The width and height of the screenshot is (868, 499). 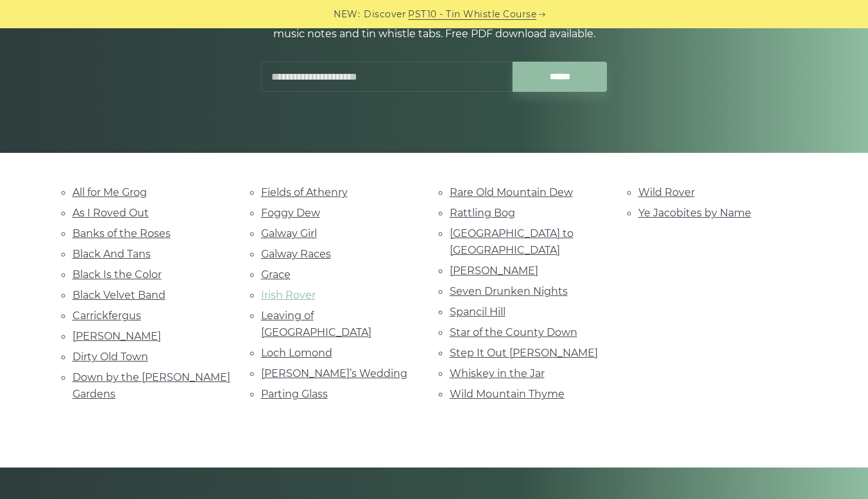 What do you see at coordinates (498, 373) in the screenshot?
I see `a: Whiskey in the Jar` at bounding box center [498, 373].